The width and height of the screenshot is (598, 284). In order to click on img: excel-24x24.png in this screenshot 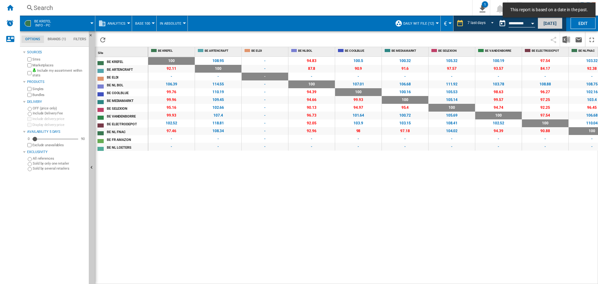, I will do `click(566, 40)`.